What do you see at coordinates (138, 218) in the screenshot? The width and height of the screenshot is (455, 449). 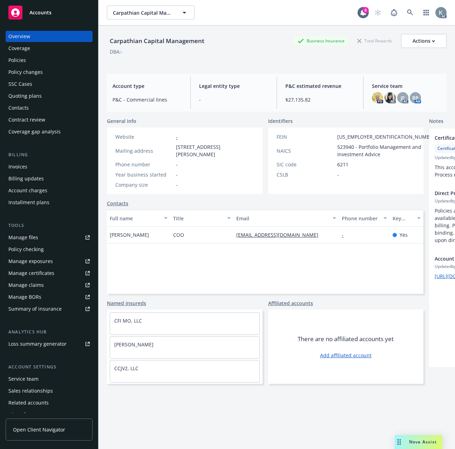 I see `button: Full name` at bounding box center [138, 218].